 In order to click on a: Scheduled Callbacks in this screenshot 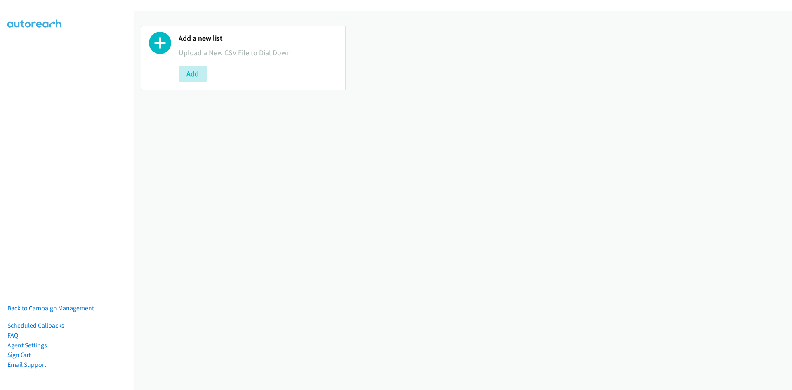, I will do `click(36, 325)`.